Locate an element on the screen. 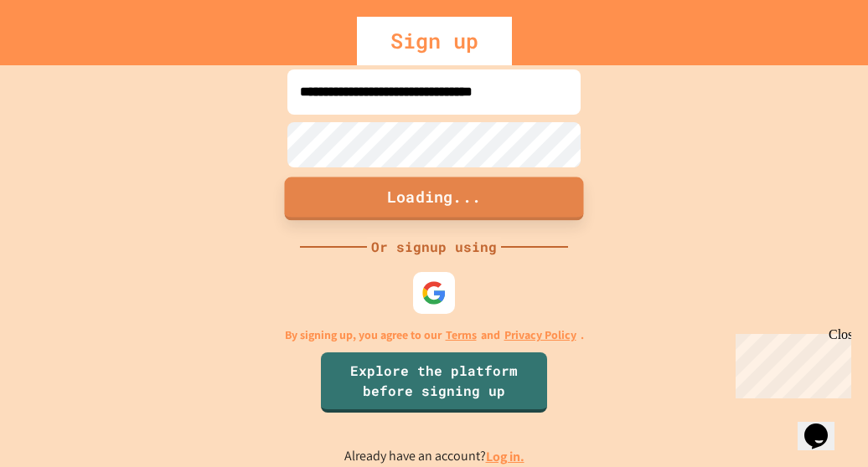  img: google-icon.svg is located at coordinates (434, 293).